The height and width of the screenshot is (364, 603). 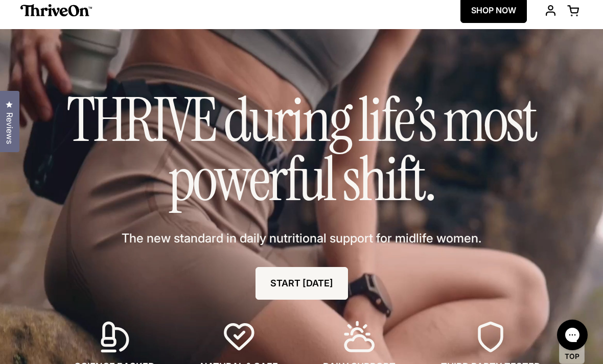 What do you see at coordinates (21, 19) in the screenshot?
I see `button: Gorgias live chat` at bounding box center [21, 19].